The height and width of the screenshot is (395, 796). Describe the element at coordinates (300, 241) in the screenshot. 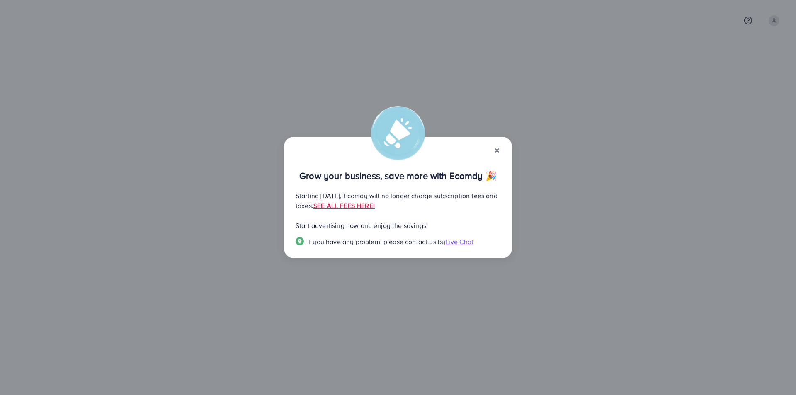

I see `img: Popup guide` at that location.